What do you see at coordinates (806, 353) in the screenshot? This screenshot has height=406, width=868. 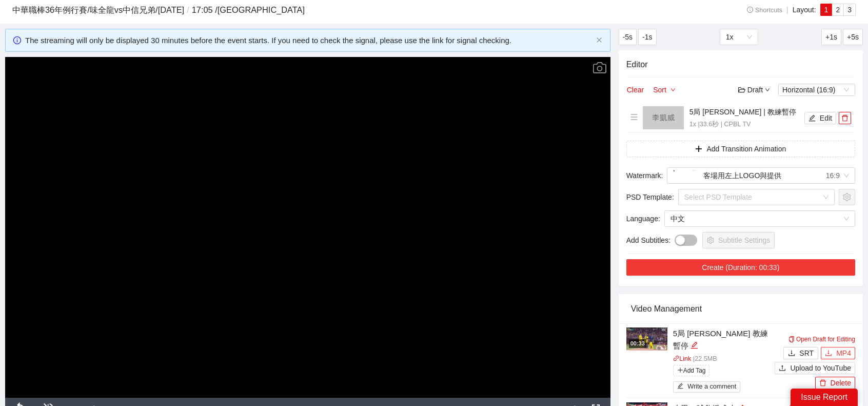 I see `span: SRT` at bounding box center [806, 353].